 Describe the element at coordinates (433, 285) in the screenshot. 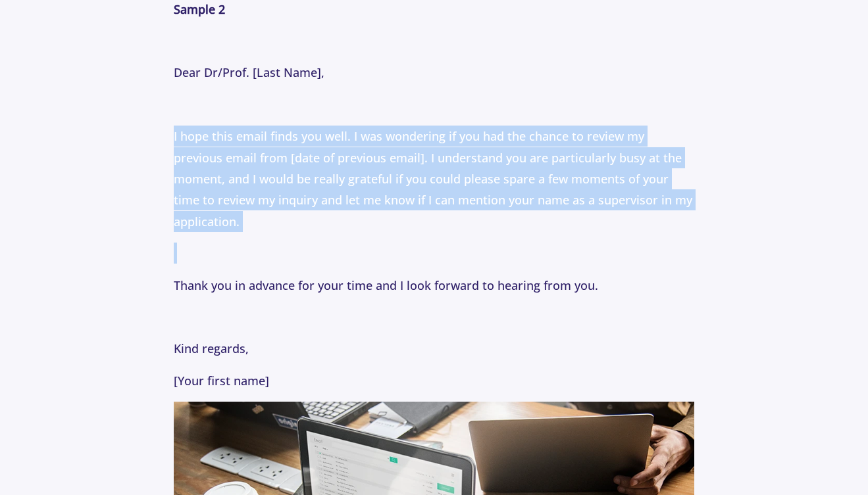

I see `p: Thank you in advance for your time and I look forward to hearing from you.` at that location.